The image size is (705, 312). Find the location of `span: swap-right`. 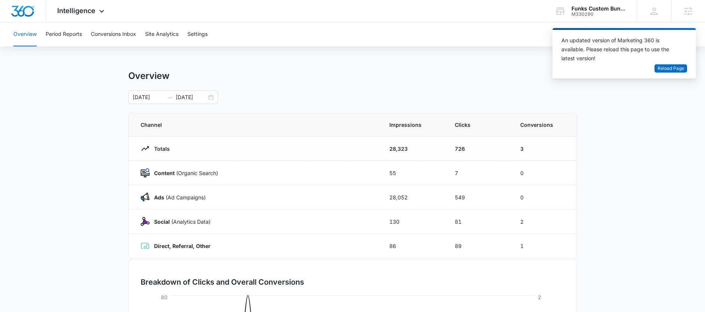

span: swap-right is located at coordinates (170, 97).